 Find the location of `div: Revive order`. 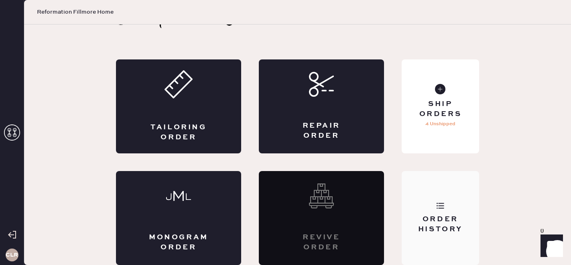

div: Revive order is located at coordinates (321, 242).